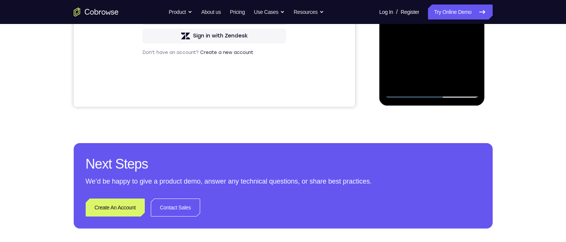  What do you see at coordinates (115, 207) in the screenshot?
I see `a: Create An Account` at bounding box center [115, 207].